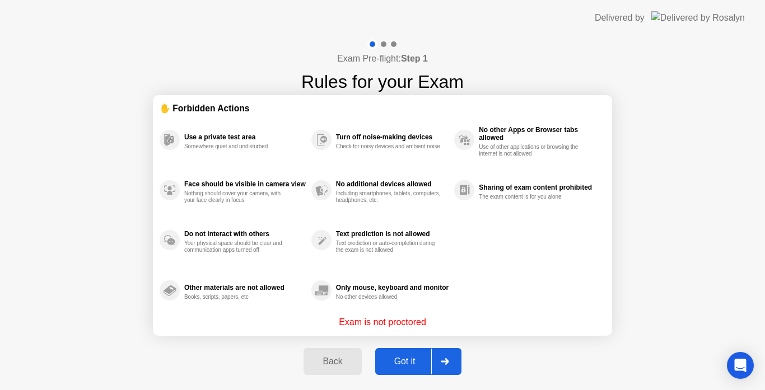 This screenshot has width=765, height=390. Describe the element at coordinates (382, 82) in the screenshot. I see `h1: Rules for your Exam` at that location.